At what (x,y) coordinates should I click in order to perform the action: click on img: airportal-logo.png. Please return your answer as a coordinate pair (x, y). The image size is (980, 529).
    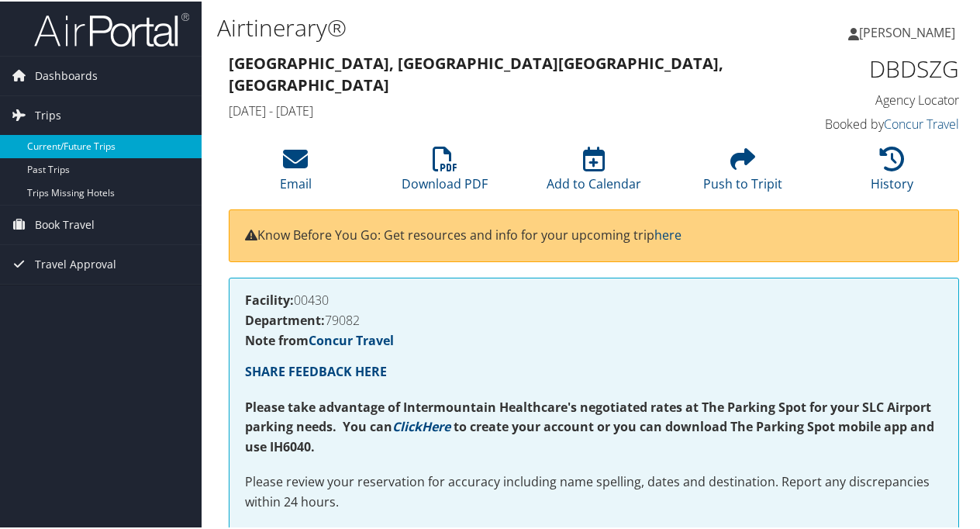
    Looking at the image, I should click on (112, 28).